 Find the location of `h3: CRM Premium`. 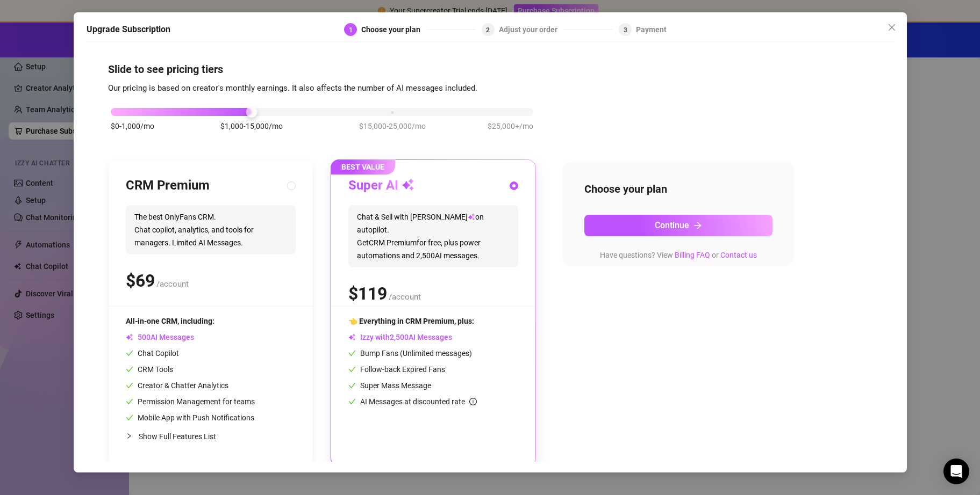

h3: CRM Premium is located at coordinates (168, 186).